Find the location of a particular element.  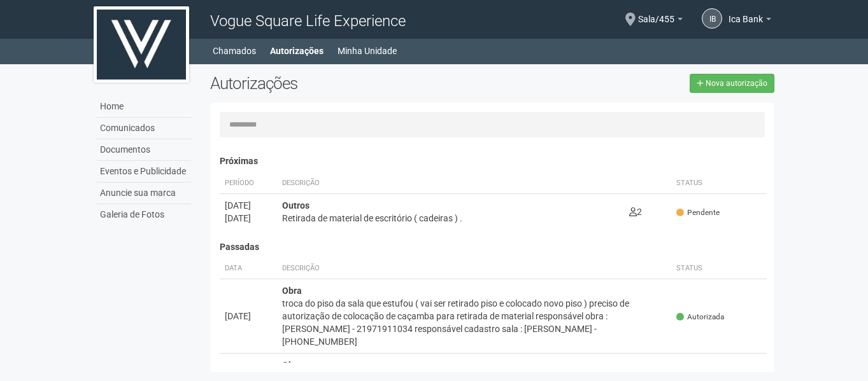

a: IB is located at coordinates (712, 19).